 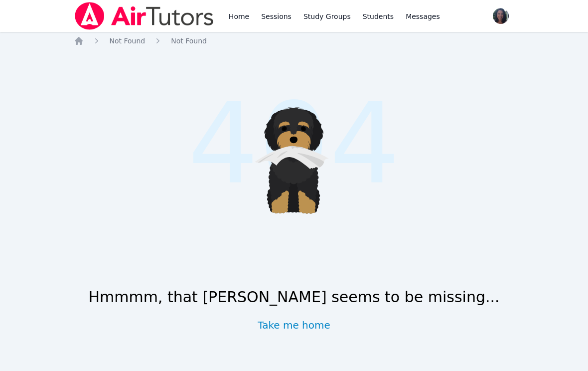 What do you see at coordinates (294, 144) in the screenshot?
I see `span: 404` at bounding box center [294, 144].